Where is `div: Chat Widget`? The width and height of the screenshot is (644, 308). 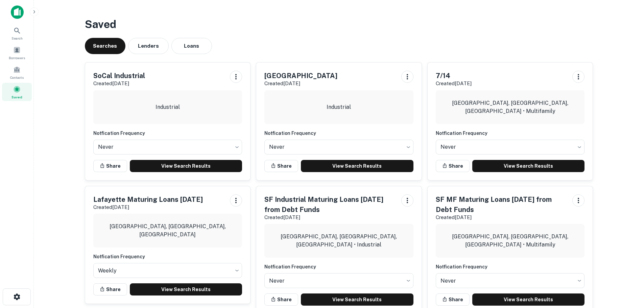 div: Chat Widget is located at coordinates (627, 270).